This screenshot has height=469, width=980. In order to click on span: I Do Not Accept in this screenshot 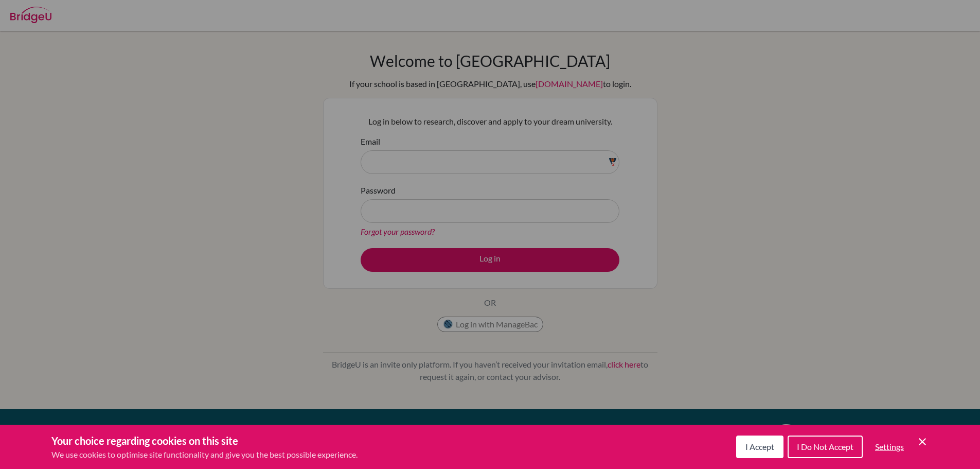, I will do `click(825, 446)`.